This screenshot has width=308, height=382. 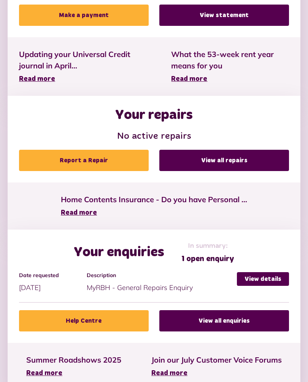 I want to click on a: View details, so click(x=262, y=279).